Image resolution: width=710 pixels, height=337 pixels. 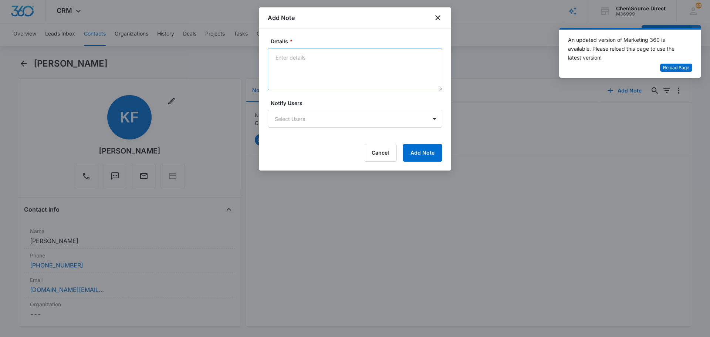 What do you see at coordinates (423, 153) in the screenshot?
I see `button: Add Note` at bounding box center [423, 153].